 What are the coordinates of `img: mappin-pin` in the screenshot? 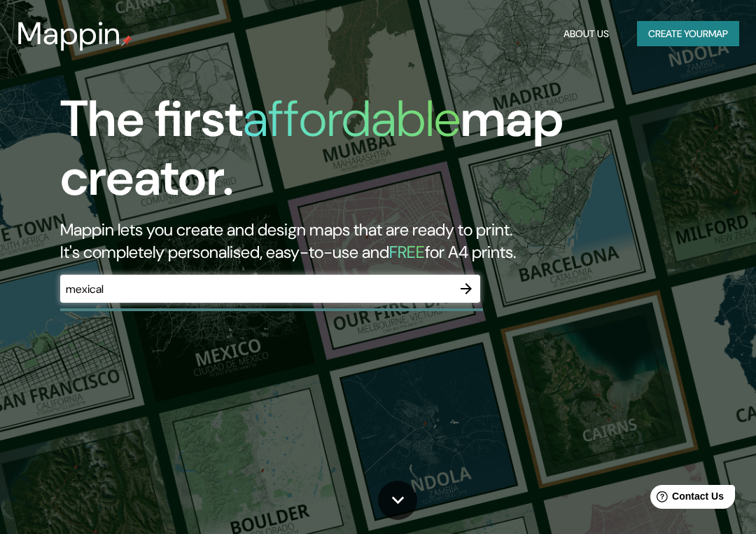 It's located at (127, 40).